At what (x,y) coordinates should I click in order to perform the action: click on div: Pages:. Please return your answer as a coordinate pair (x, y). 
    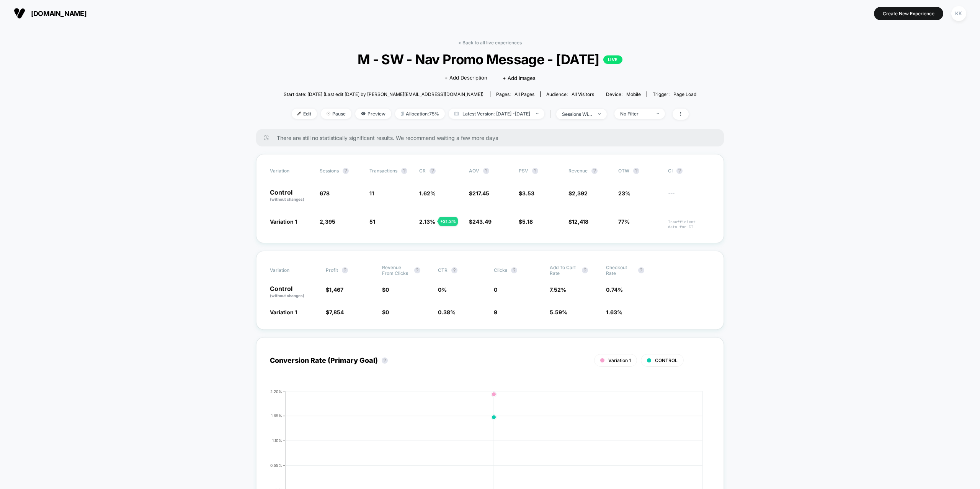
    Looking at the image, I should click on (515, 94).